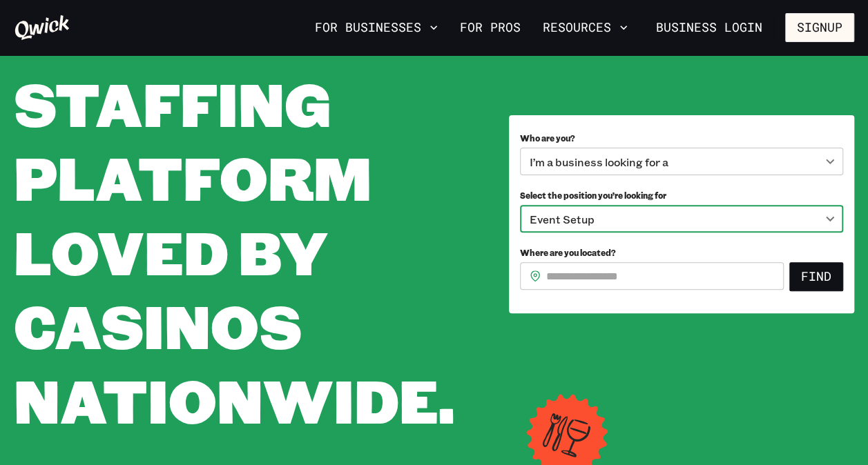 The image size is (868, 465). Describe the element at coordinates (682, 219) in the screenshot. I see `div: Event Setup` at that location.